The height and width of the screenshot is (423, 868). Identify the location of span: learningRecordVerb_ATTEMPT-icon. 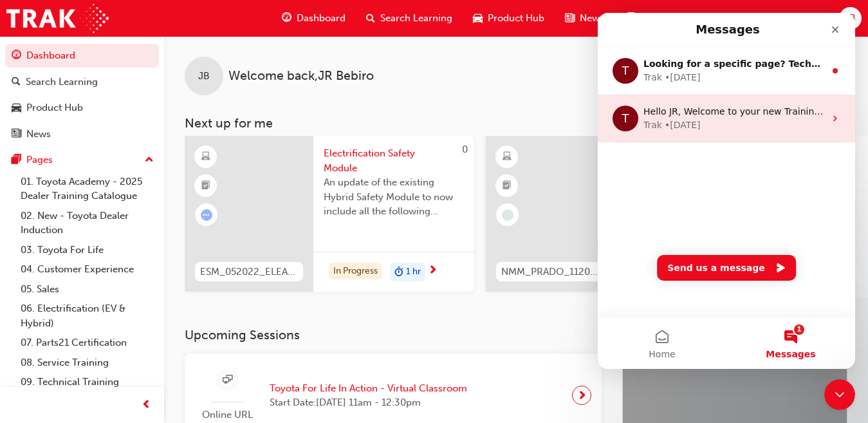
(207, 215).